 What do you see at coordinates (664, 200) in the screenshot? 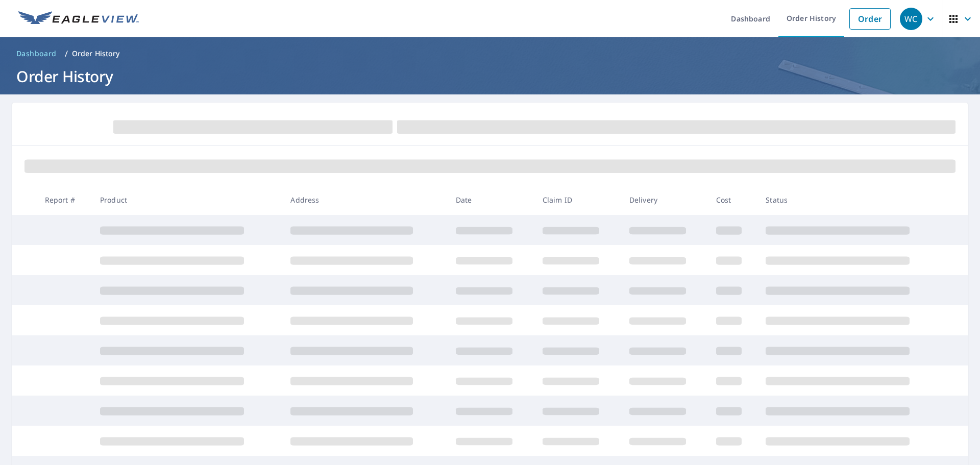
I see `th: Delivery` at bounding box center [664, 200].